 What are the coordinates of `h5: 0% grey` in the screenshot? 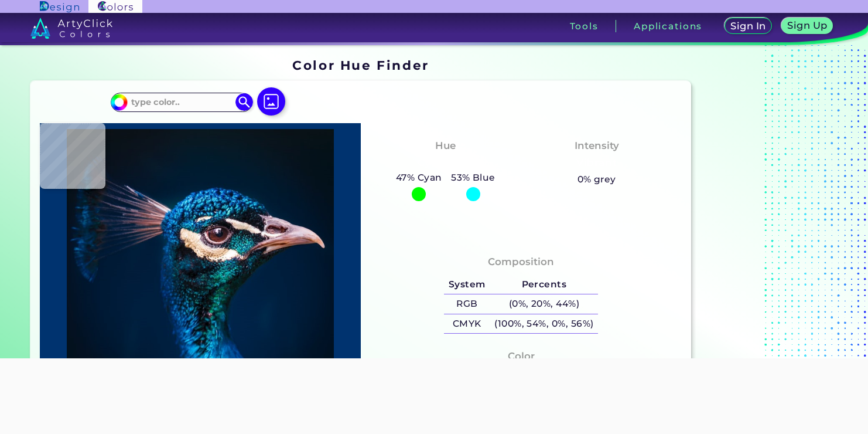 It's located at (597, 179).